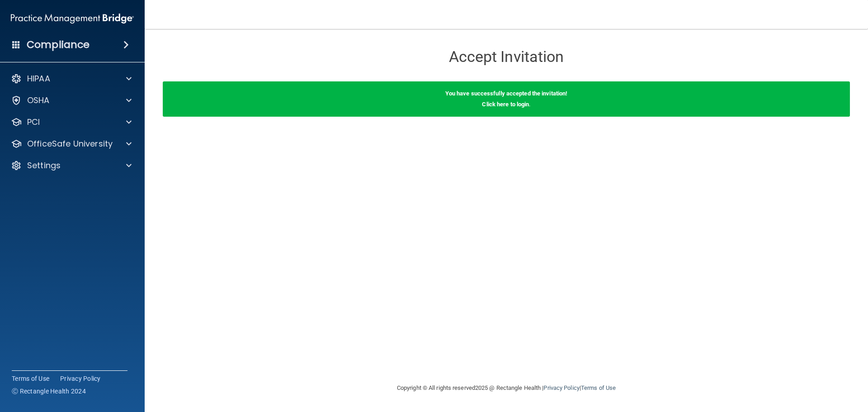 The height and width of the screenshot is (412, 868). What do you see at coordinates (39, 78) in the screenshot?
I see `p: HIPAA` at bounding box center [39, 78].